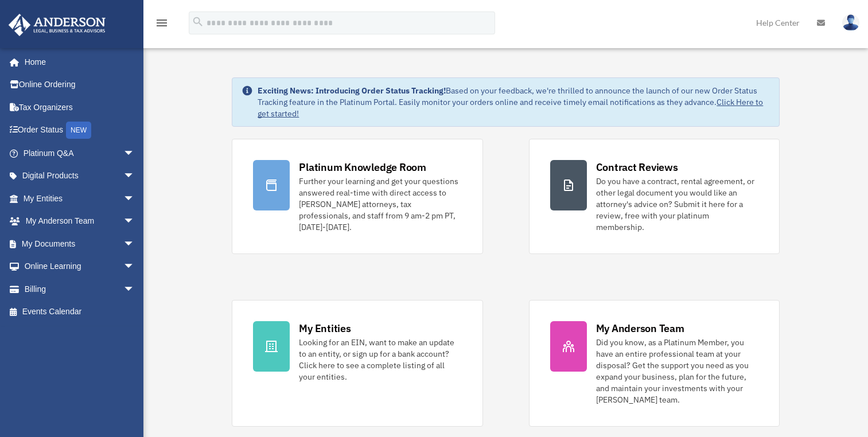 This screenshot has width=868, height=437. Describe the element at coordinates (80, 130) in the screenshot. I see `a: Order StatusNEW` at that location.